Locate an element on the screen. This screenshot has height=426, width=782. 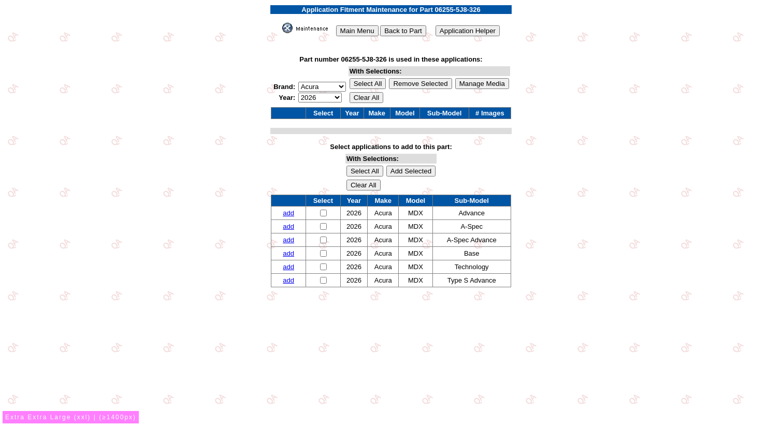
b: Brand: is located at coordinates (284, 86).